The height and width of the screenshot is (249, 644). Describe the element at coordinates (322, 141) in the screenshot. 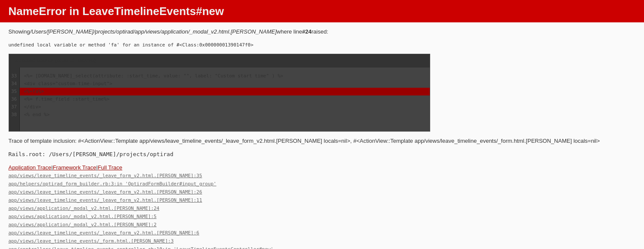

I see `p: Trace of template inclusion: #<ActionView::Template app/views/leave_timeline_events/_leave_form_v...` at that location.